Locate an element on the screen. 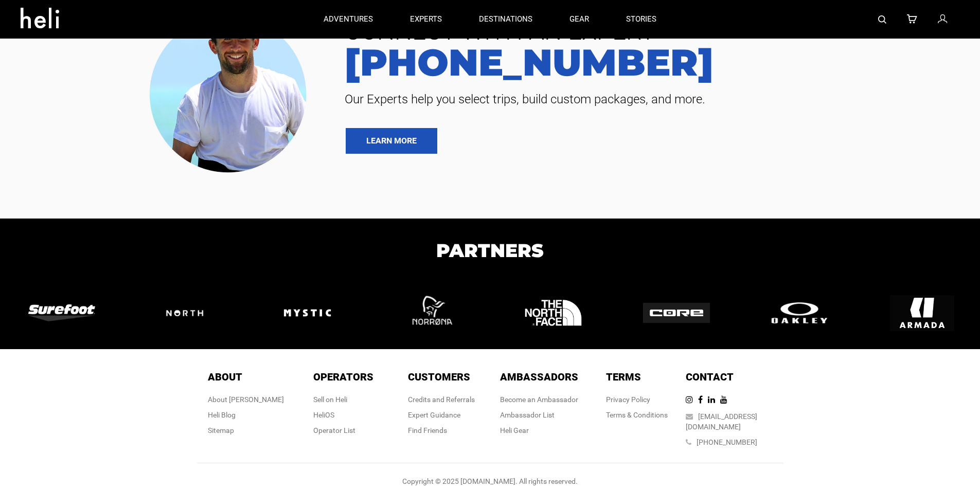 The width and height of the screenshot is (980, 490). span: Operators is located at coordinates (343, 377).